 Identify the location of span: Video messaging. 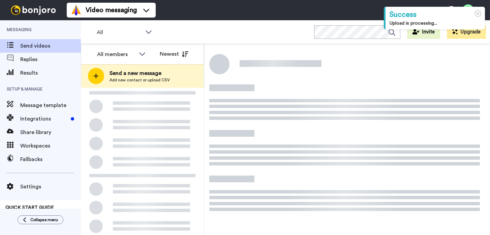
(111, 10).